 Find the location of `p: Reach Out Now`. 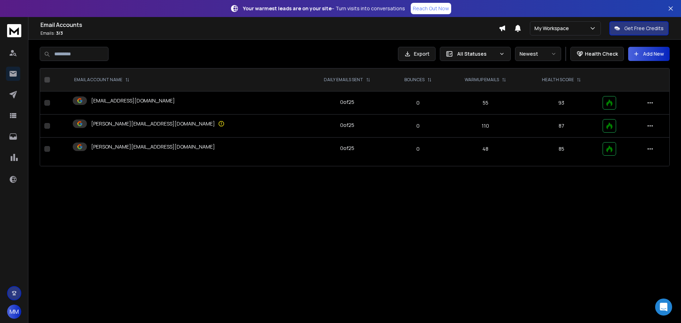

p: Reach Out Now is located at coordinates (431, 9).